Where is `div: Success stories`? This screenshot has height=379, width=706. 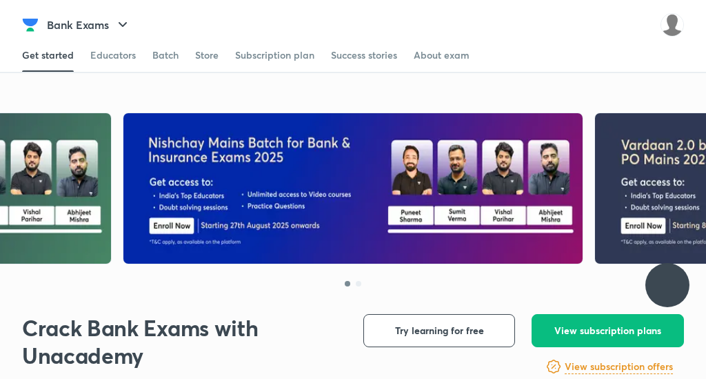
div: Success stories is located at coordinates (364, 55).